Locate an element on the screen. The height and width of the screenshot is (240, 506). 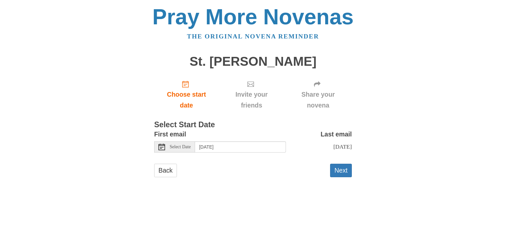
a: Pray More Novenas is located at coordinates (253, 17).